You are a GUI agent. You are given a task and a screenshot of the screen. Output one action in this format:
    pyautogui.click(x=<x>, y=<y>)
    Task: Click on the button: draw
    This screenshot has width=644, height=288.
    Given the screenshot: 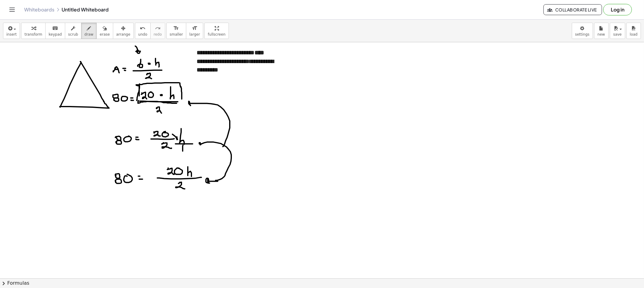 What is the action you would take?
    pyautogui.click(x=89, y=31)
    